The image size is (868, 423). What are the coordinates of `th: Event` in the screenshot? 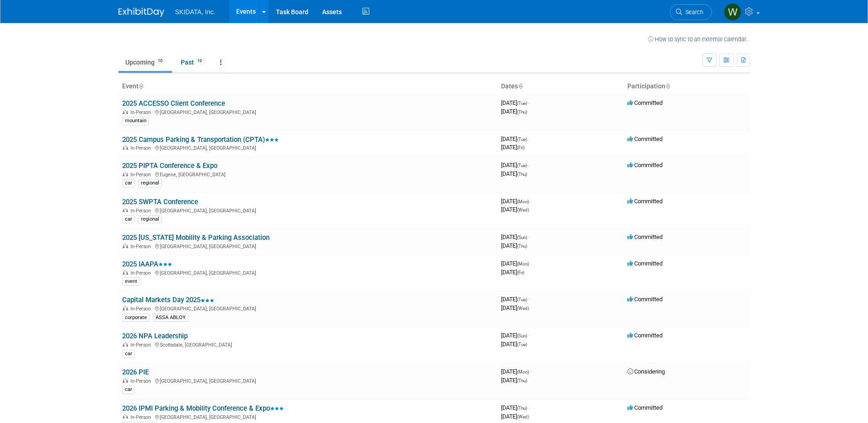 It's located at (308, 87).